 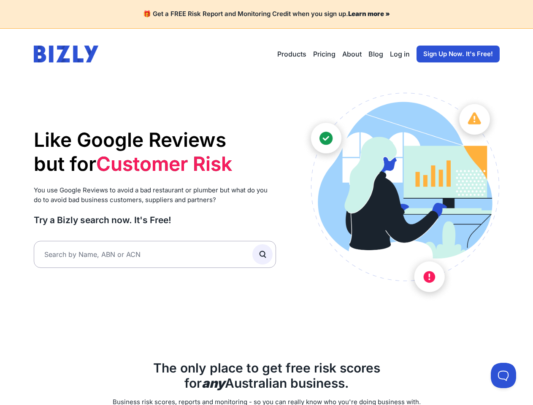 I want to click on button: Products, so click(x=292, y=54).